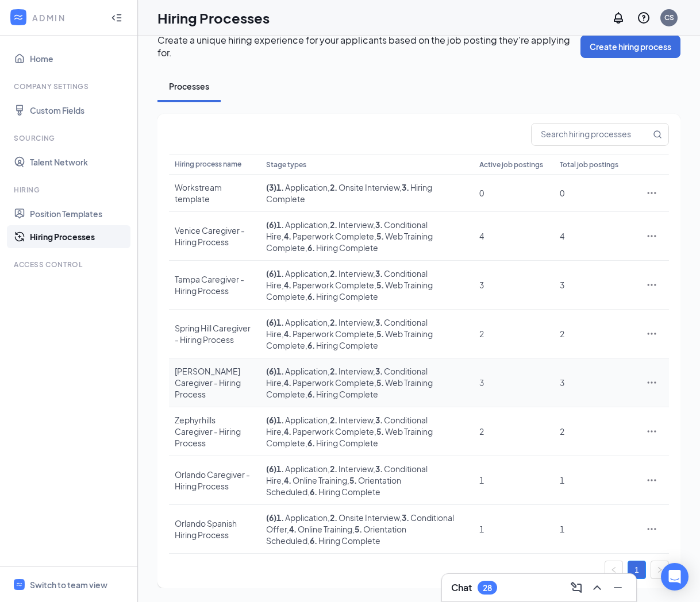 The width and height of the screenshot is (700, 602). I want to click on svg: Notifications, so click(618, 18).